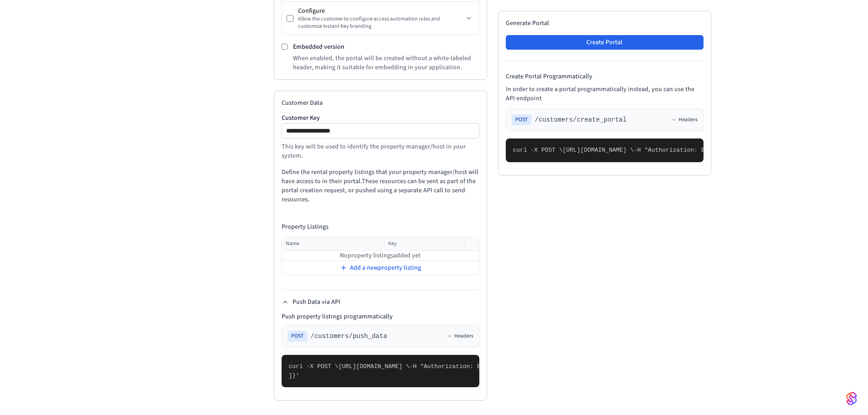 The height and width of the screenshot is (415, 868). I want to click on th: Key, so click(424, 244).